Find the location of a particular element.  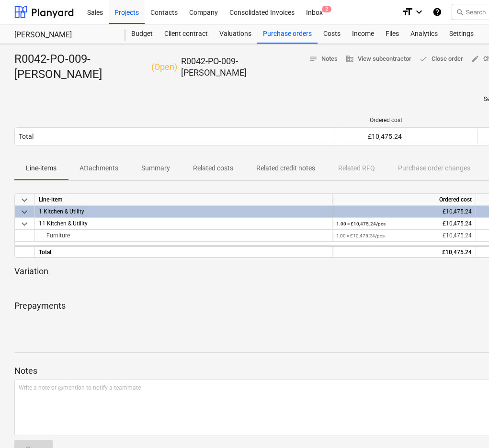

div: Purchase orders is located at coordinates (287, 34).